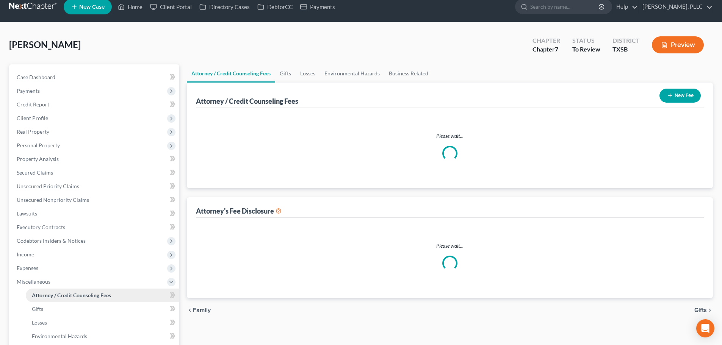 Image resolution: width=722 pixels, height=345 pixels. Describe the element at coordinates (53, 200) in the screenshot. I see `span: Unsecured Nonpriority Claims` at that location.